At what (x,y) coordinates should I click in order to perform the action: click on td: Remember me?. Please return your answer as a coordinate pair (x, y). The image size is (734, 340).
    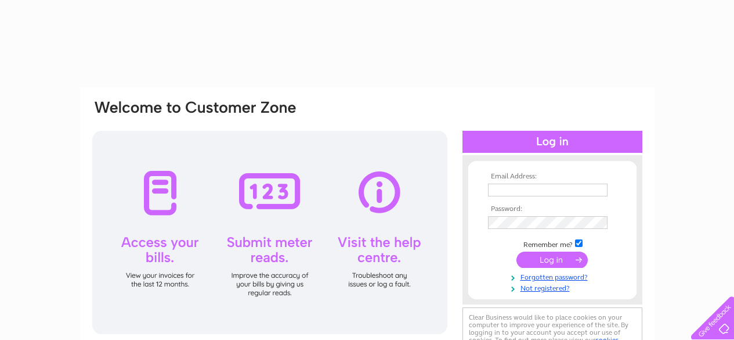
    Looking at the image, I should click on (553, 243).